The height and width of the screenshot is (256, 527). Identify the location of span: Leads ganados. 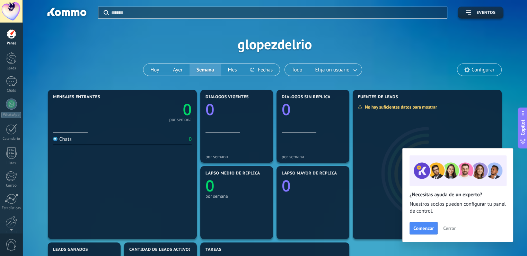
(70, 249).